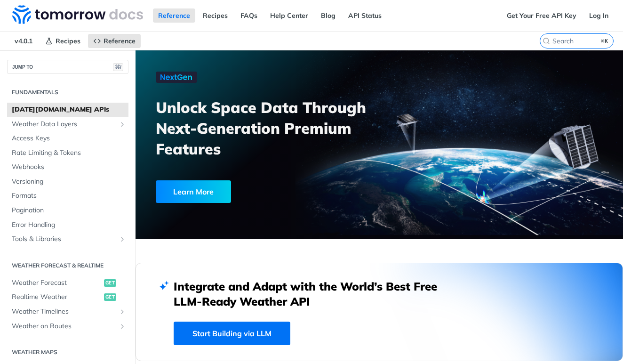 The image size is (623, 364). Describe the element at coordinates (122, 326) in the screenshot. I see `button: Show subpages for Weather on Routes` at that location.